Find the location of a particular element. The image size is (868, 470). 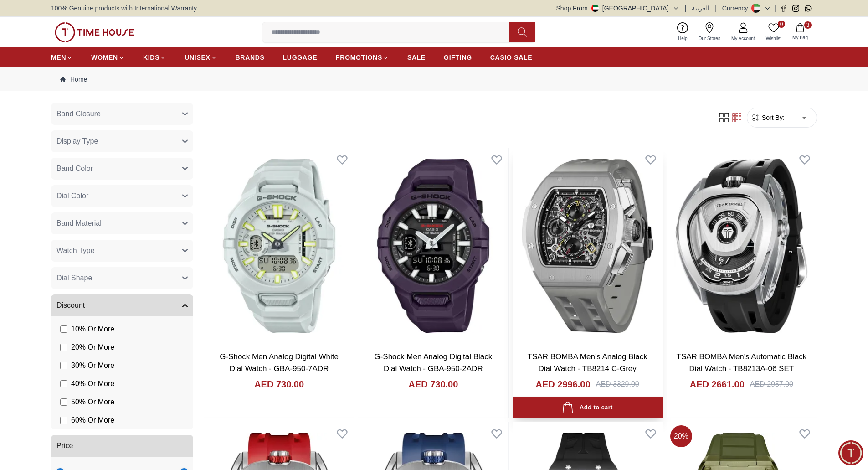

button: العربية is located at coordinates (700, 8).